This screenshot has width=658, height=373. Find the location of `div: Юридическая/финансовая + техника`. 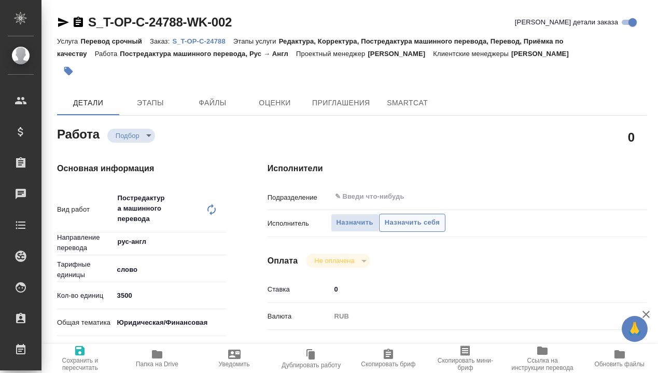

div: Юридическая/финансовая + техника is located at coordinates (170, 349).